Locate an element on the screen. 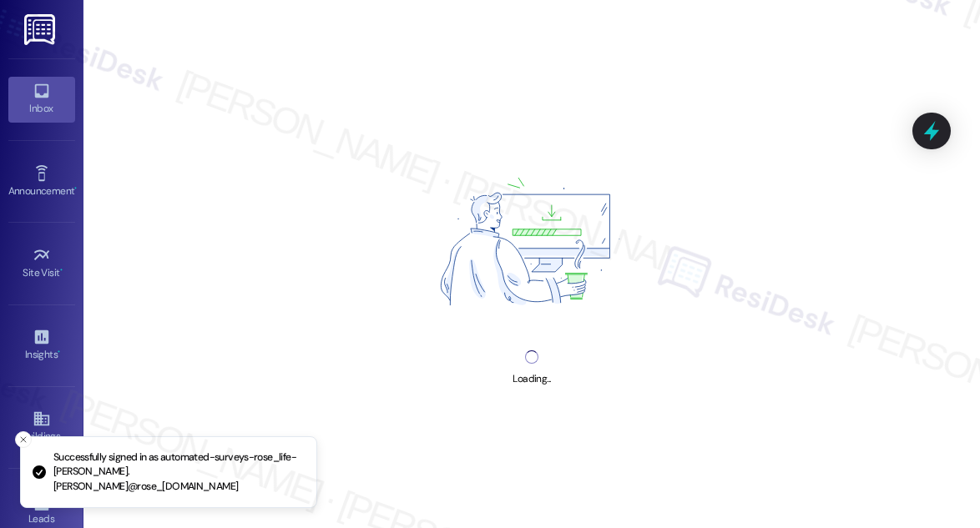 This screenshot has height=528, width=980. img: ResiDesk Logo is located at coordinates (40, 30).